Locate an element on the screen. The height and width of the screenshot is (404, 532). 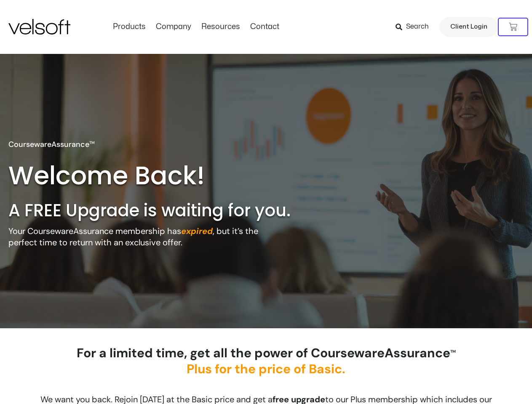
a: Client Login is located at coordinates (469, 27).